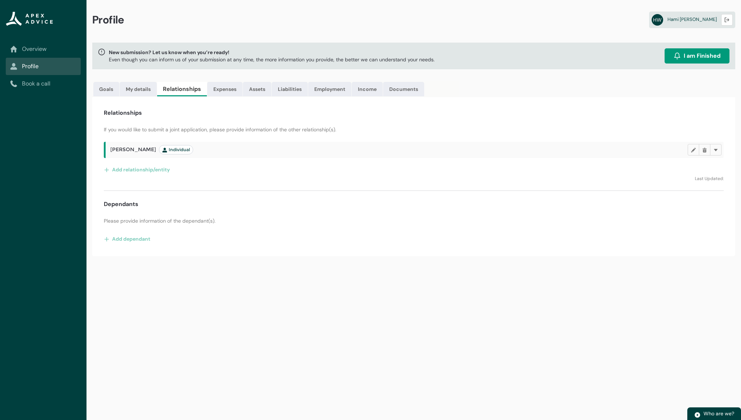 The image size is (741, 420). What do you see at coordinates (108, 20) in the screenshot?
I see `span: Profile` at bounding box center [108, 20].